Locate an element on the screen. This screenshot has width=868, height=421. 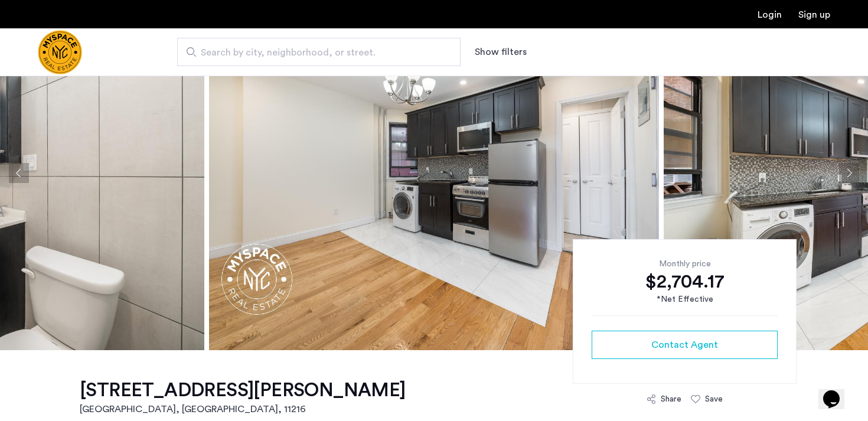
button: Previous apartment is located at coordinates (19, 173).